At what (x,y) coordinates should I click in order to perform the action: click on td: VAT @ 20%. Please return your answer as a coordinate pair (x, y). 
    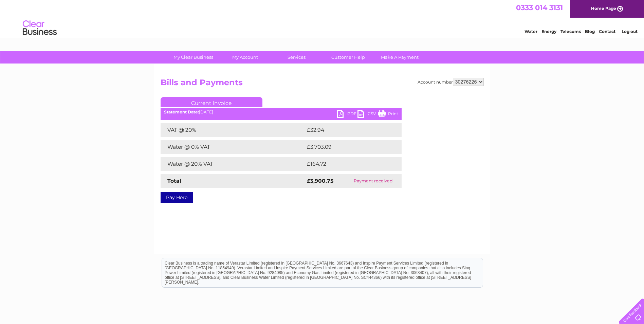
    Looking at the image, I should click on (233, 130).